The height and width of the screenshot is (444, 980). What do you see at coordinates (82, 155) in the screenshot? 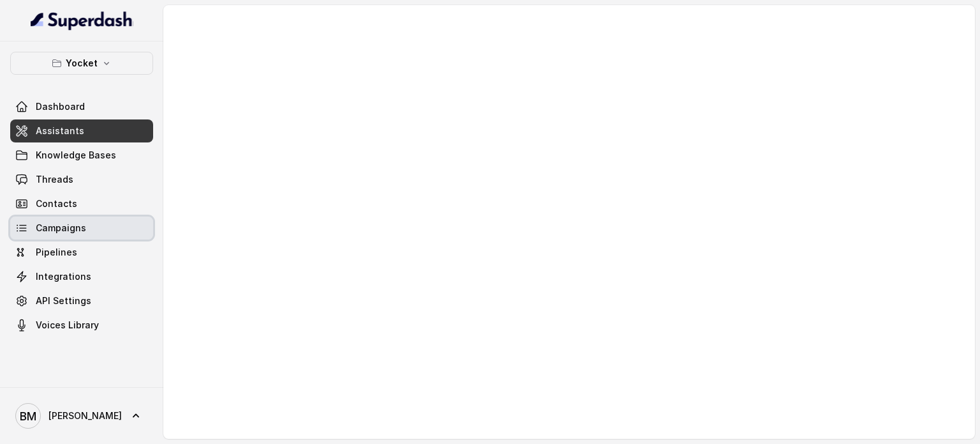
I see `a: Knowledge Bases` at bounding box center [82, 155].